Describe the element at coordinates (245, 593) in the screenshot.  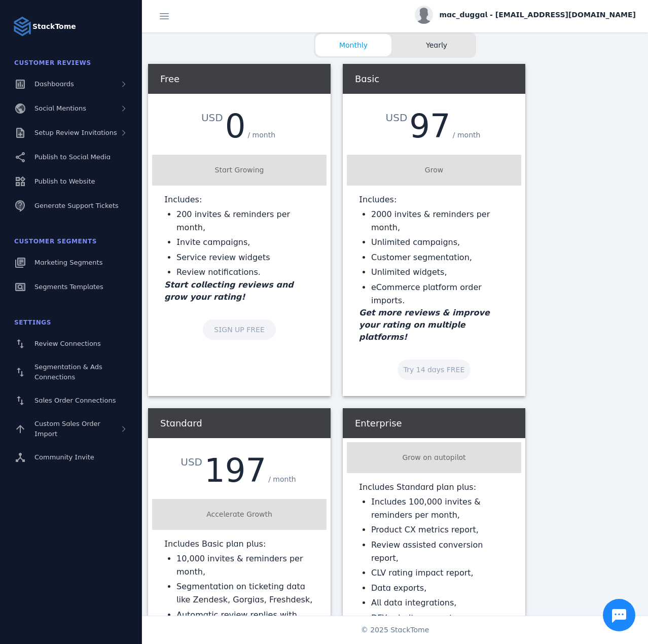
I see `li: Segmentation on ticketing data like Zendesk, Gorgias, Freshdesk,` at that location.